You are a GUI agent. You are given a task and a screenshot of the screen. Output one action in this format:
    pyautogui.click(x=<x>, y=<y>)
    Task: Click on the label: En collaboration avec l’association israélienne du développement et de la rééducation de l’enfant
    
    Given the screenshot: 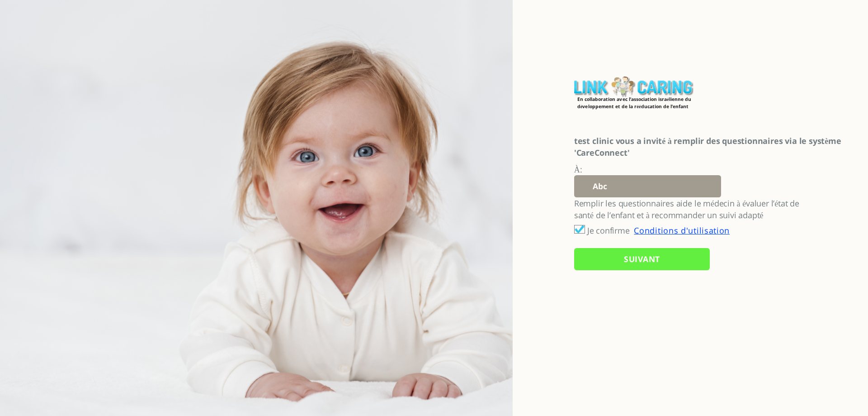 What is the action you would take?
    pyautogui.click(x=636, y=98)
    